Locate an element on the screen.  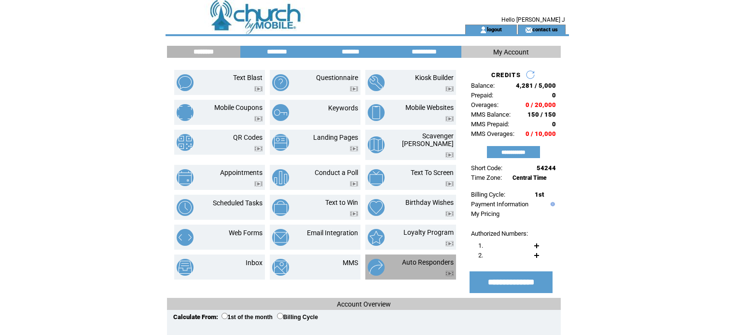
a: Conduct a Poll is located at coordinates (336, 173).